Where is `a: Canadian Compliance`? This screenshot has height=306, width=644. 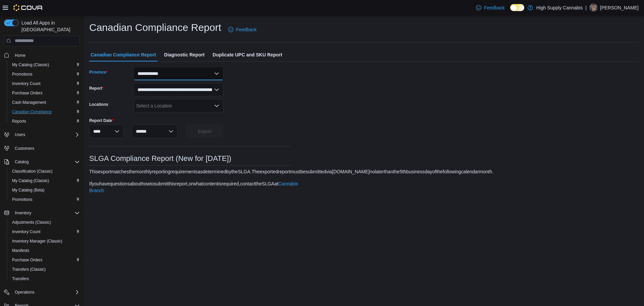 a: Canadian Compliance is located at coordinates (32, 112).